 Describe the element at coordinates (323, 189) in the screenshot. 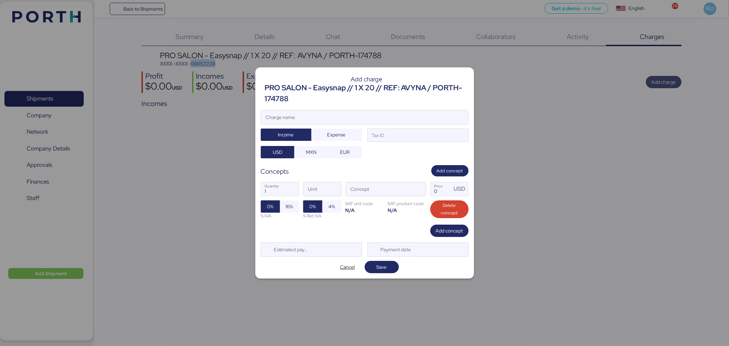

I see `input: Unit` at that location.